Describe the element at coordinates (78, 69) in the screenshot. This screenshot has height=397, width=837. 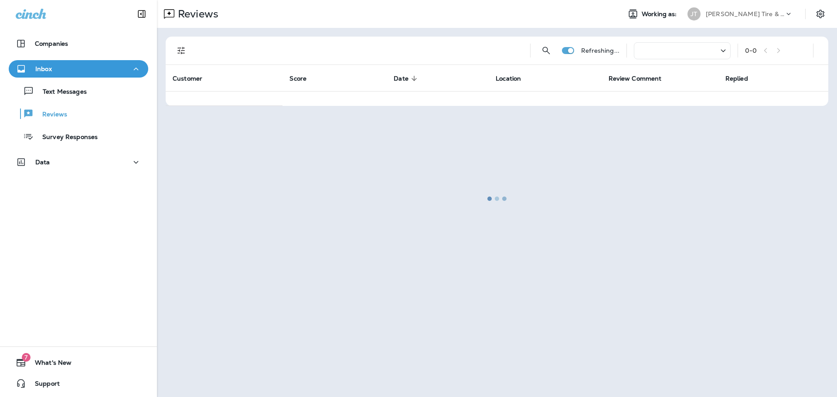
I see `button: Inbox` at that location.